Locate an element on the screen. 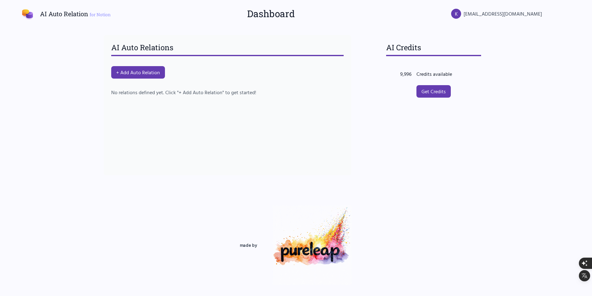 The width and height of the screenshot is (592, 296). h3: AI Credits is located at coordinates (433, 49).